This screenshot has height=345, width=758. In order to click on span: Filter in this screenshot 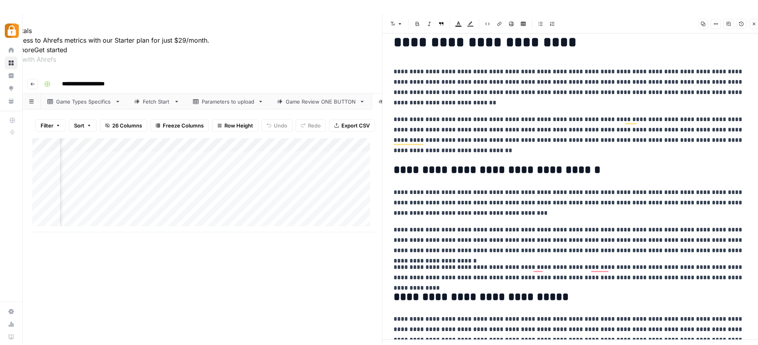, I will do `click(47, 125)`.